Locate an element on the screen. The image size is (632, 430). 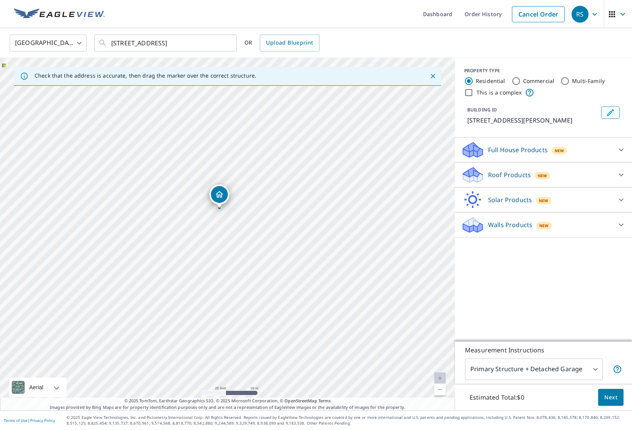
p: © 2025 Eagle View Technologies, Inc. and Pictometry International Corp. All Rights Reserved. Repo... is located at coordinates (347, 421).